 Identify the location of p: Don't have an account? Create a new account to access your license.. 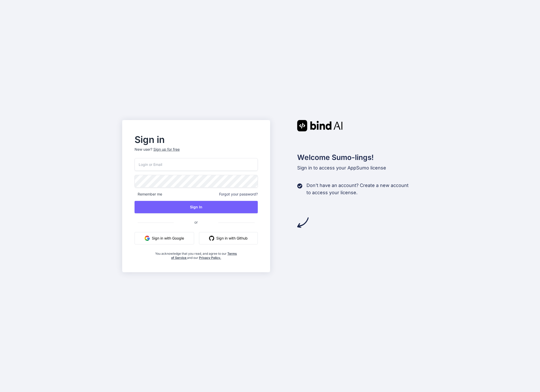
(358, 189).